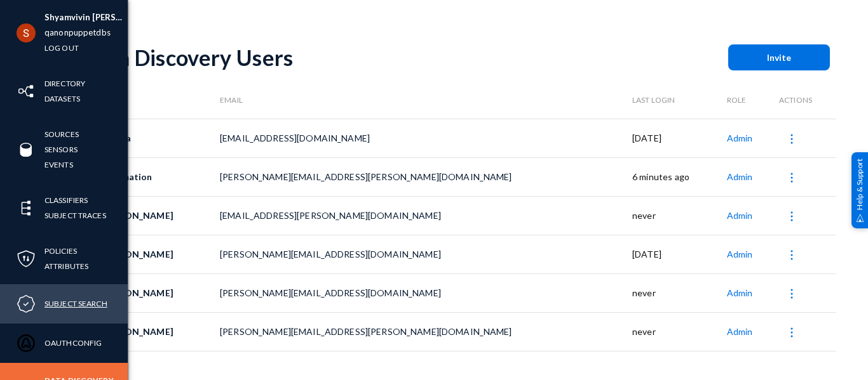 This screenshot has height=380, width=868. I want to click on a: Log out, so click(62, 47).